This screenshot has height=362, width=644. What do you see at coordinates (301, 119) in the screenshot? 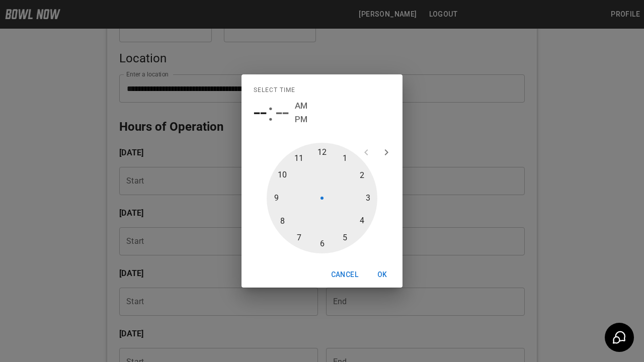
I see `button: PM` at bounding box center [301, 119].